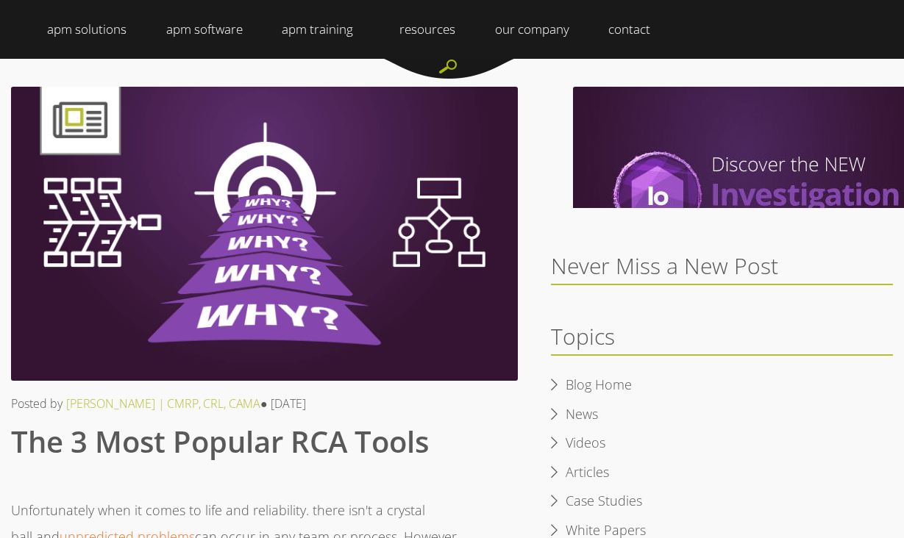  Describe the element at coordinates (598, 385) in the screenshot. I see `a: Blog Home` at that location.